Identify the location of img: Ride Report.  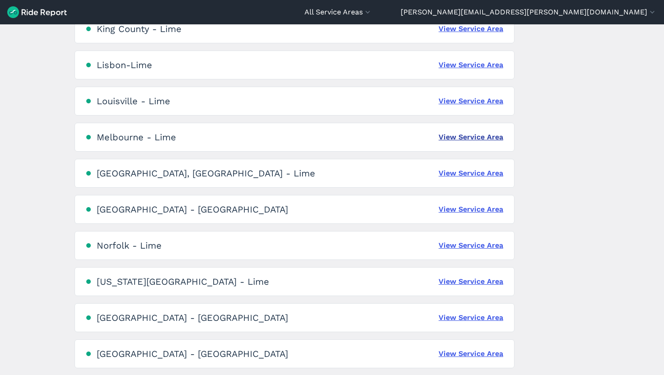
(37, 12).